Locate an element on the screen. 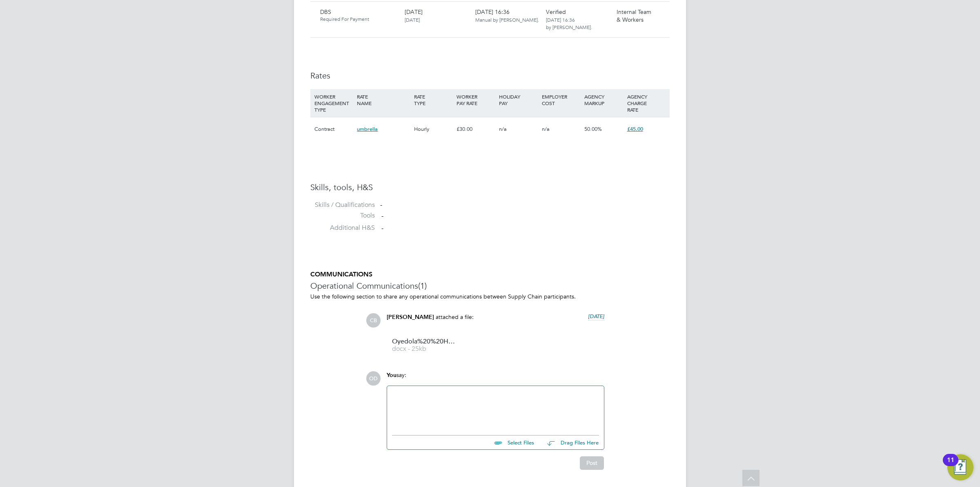  span: Required For Payment is located at coordinates (359, 20).